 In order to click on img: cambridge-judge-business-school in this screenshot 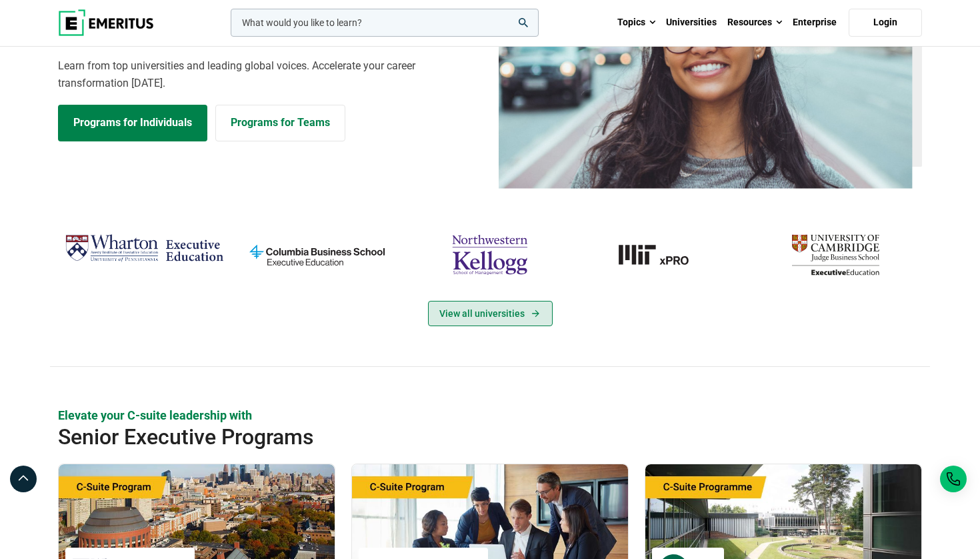, I will do `click(835, 255)`.